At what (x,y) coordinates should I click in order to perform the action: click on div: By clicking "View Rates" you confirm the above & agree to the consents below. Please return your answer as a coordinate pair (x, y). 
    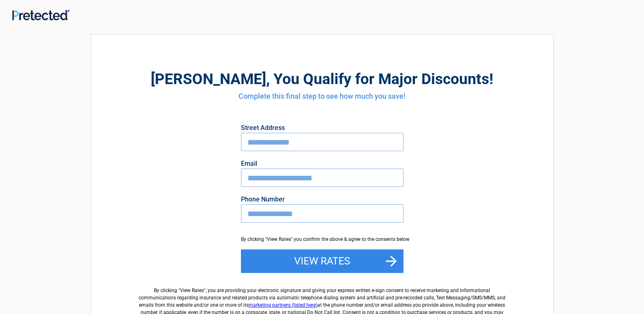
    Looking at the image, I should click on (322, 240).